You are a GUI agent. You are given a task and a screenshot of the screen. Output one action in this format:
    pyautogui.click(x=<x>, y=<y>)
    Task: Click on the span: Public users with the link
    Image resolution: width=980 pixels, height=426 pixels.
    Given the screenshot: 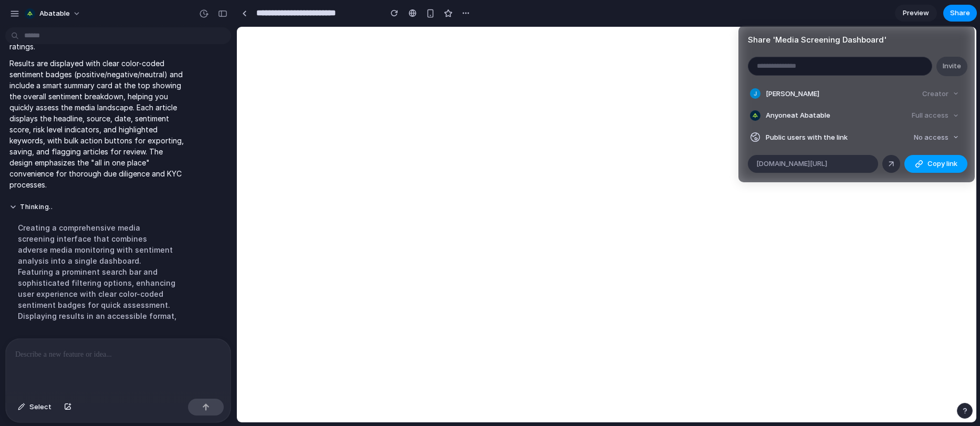 What is the action you would take?
    pyautogui.click(x=807, y=137)
    